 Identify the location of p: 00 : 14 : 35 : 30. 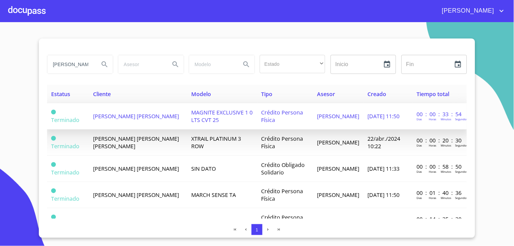
(439, 219).